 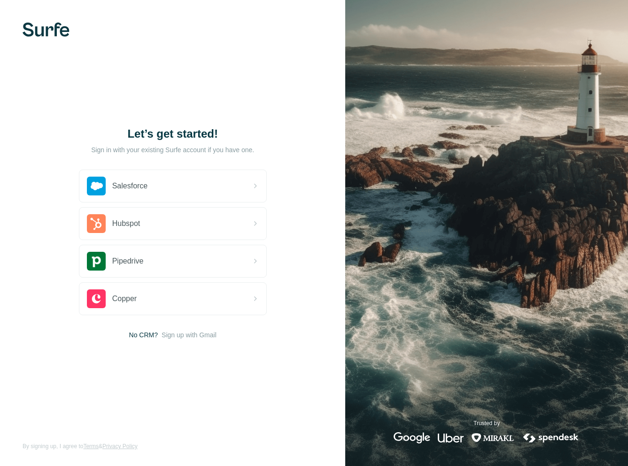 What do you see at coordinates (551, 438) in the screenshot?
I see `img: spendesk's logo` at bounding box center [551, 438].